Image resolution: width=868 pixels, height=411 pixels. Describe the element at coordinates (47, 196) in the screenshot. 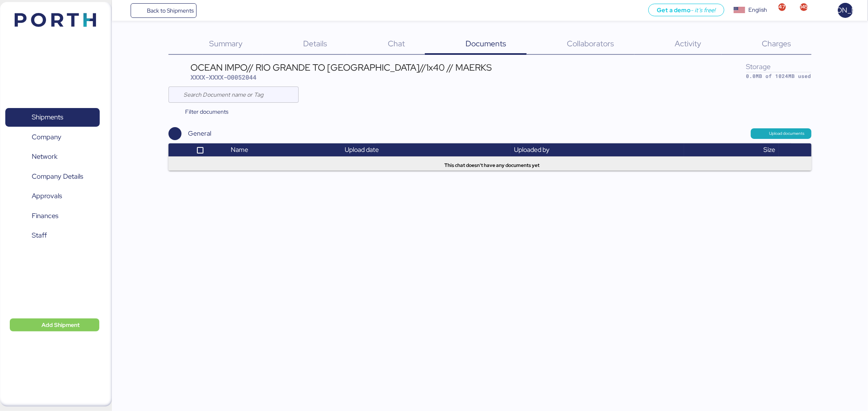

I see `span: Approvals` at that location.